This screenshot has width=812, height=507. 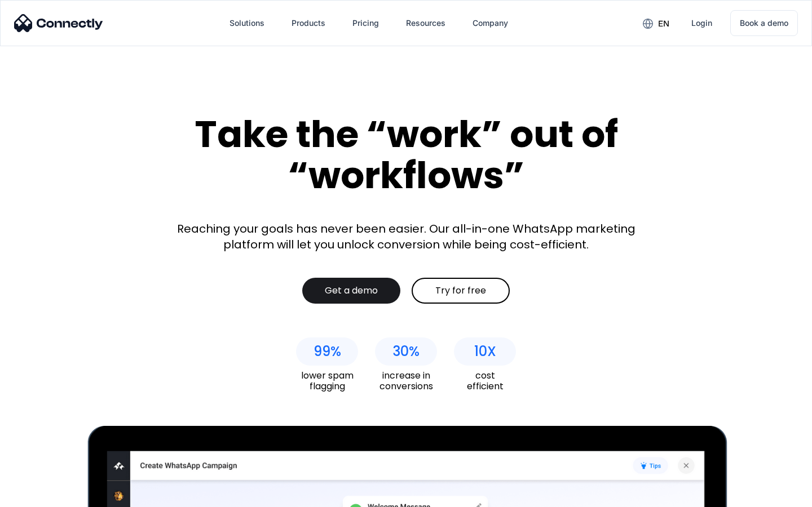 What do you see at coordinates (247, 23) in the screenshot?
I see `div: Solutions` at bounding box center [247, 23].